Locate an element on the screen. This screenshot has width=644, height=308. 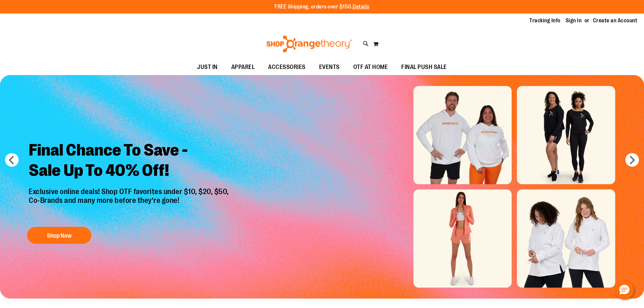
span: JUST IN is located at coordinates (208, 66).